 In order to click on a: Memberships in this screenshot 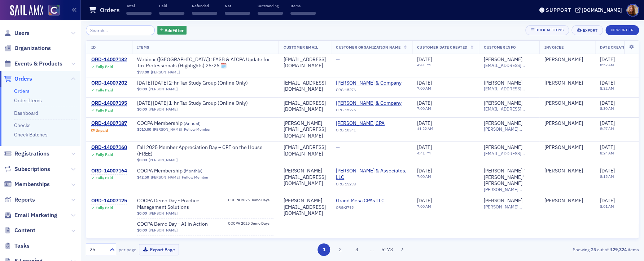, I will do `click(27, 184)`.